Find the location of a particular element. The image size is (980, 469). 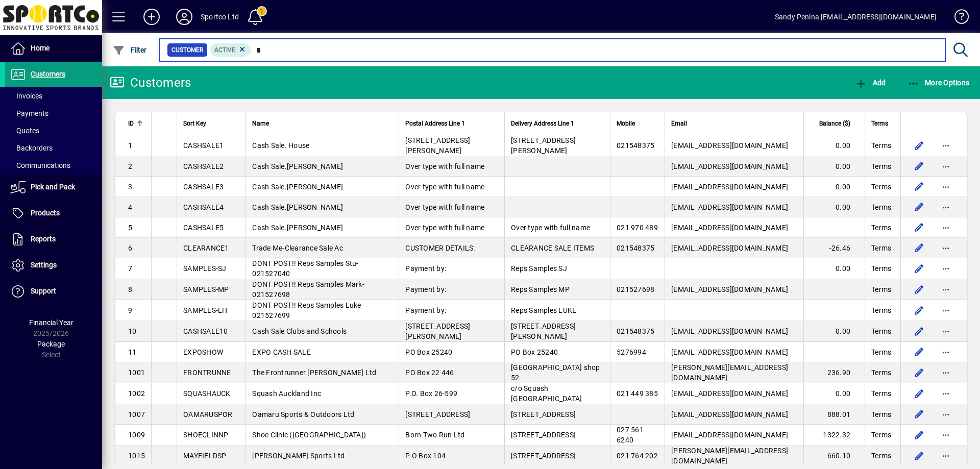

a: Backorders is located at coordinates (54, 148).